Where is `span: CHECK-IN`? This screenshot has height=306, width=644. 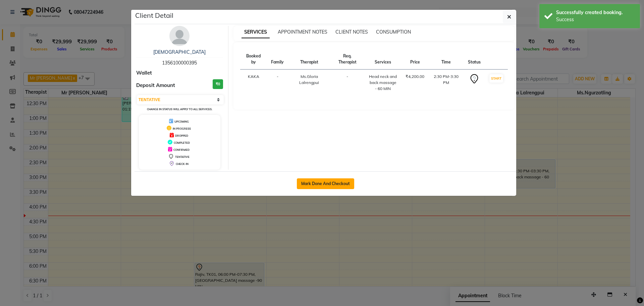
span: CHECK-IN is located at coordinates (182, 164).